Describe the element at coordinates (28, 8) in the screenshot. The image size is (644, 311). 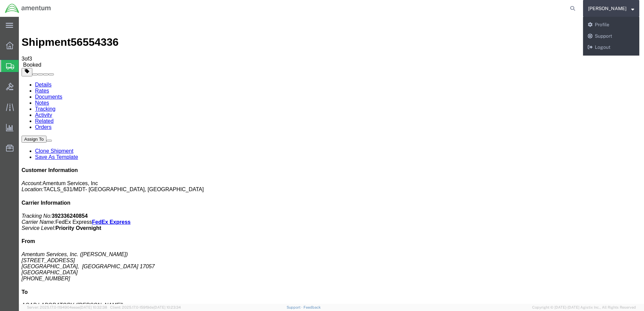
I see `img: logo` at that location.